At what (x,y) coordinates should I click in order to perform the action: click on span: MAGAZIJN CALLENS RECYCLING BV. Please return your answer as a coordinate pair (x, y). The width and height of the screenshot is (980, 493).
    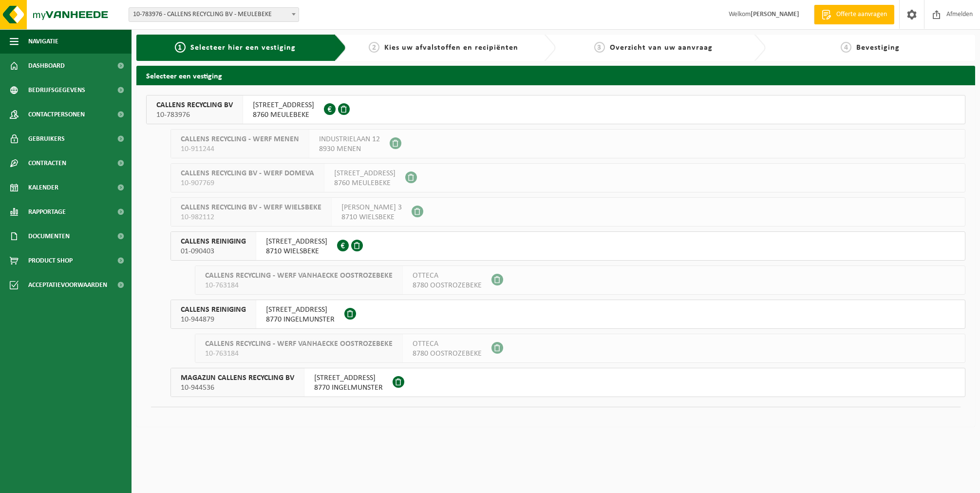
    Looking at the image, I should click on (237, 378).